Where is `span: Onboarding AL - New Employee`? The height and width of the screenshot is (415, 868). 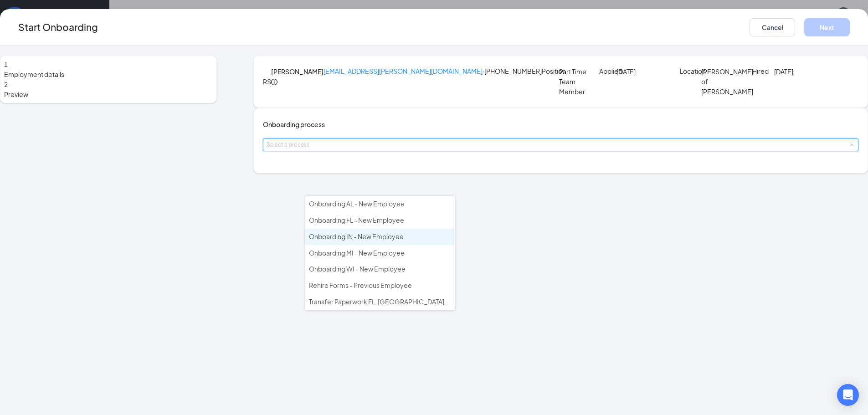
span: Onboarding AL - New Employee is located at coordinates (357, 204).